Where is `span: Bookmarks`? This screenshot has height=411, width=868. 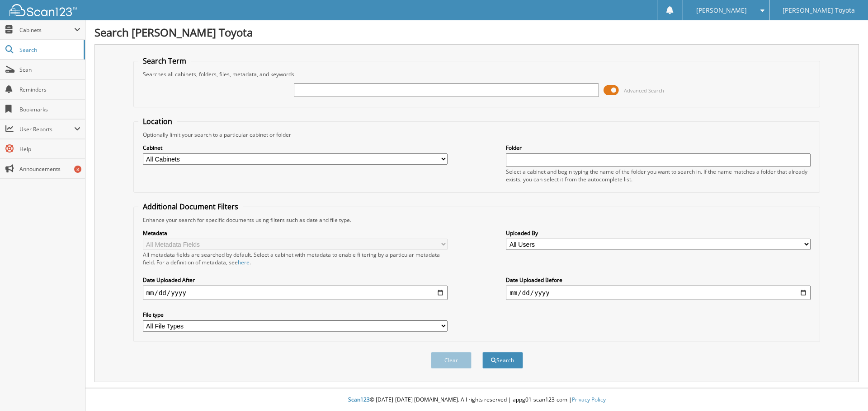
span: Bookmarks is located at coordinates (50, 109).